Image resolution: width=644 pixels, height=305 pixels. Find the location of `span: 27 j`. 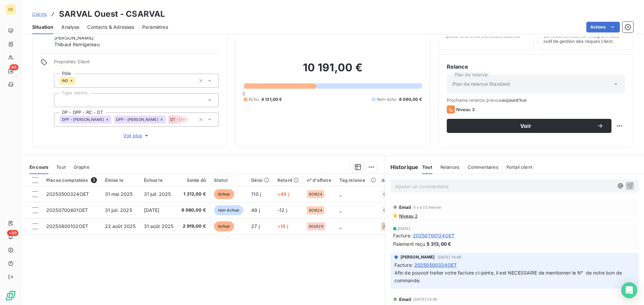

span: 27 j is located at coordinates (255, 226).